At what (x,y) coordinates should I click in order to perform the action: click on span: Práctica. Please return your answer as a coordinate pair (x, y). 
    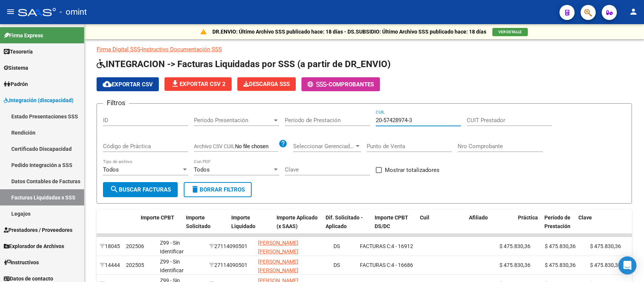
    Looking at the image, I should click on (528, 218).